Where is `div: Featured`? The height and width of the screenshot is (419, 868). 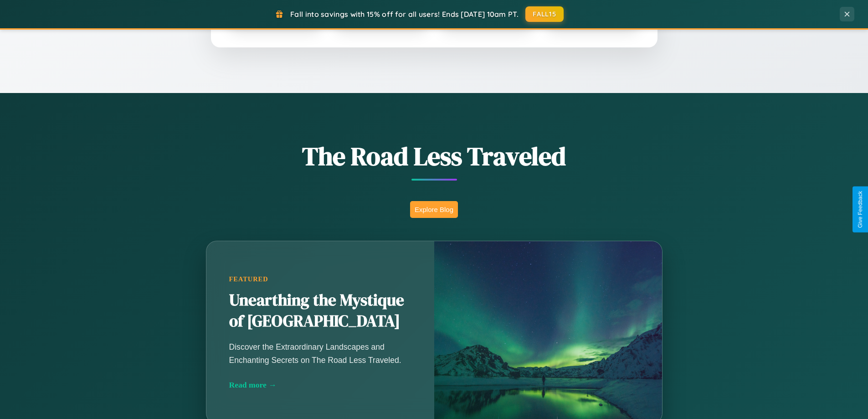
div: Featured is located at coordinates (320, 279).